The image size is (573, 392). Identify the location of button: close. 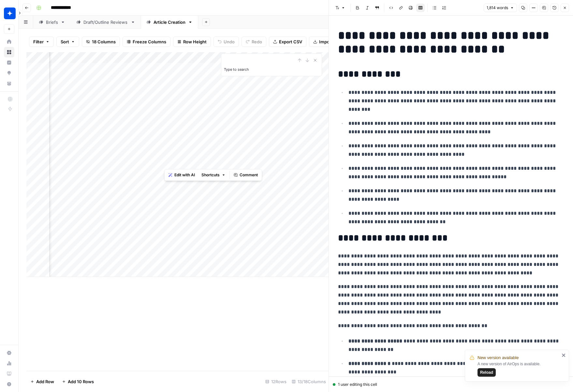
(564, 355).